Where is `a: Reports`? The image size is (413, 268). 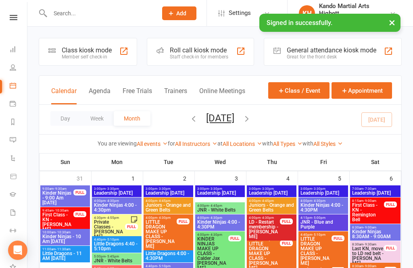 a: Reports is located at coordinates (19, 123).